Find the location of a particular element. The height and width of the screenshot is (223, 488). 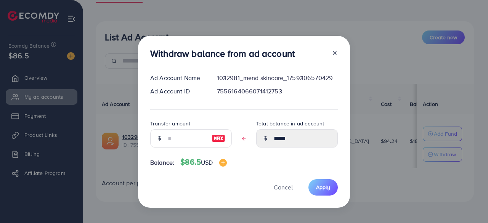

span: Balance: is located at coordinates (162, 163).